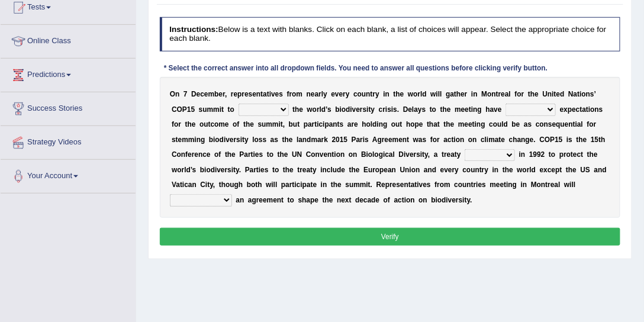  What do you see at coordinates (288, 94) in the screenshot?
I see `b: f` at bounding box center [288, 94].